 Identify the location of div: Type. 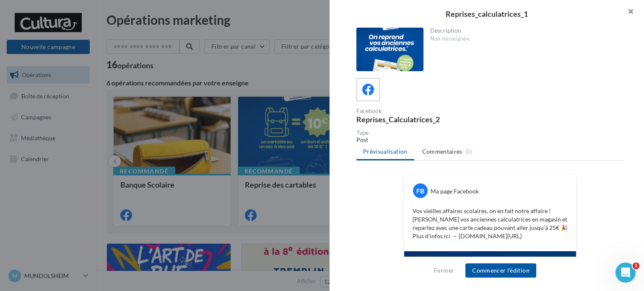
(490, 133).